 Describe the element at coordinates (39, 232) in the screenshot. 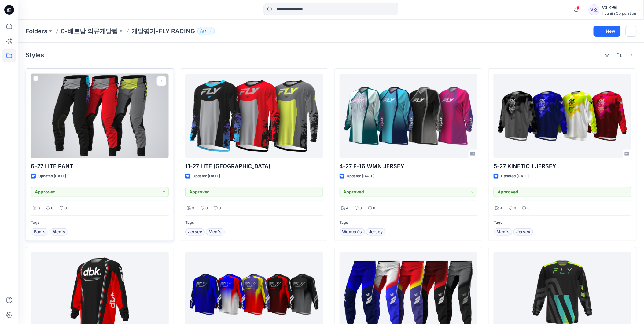

I see `span: Pants` at that location.